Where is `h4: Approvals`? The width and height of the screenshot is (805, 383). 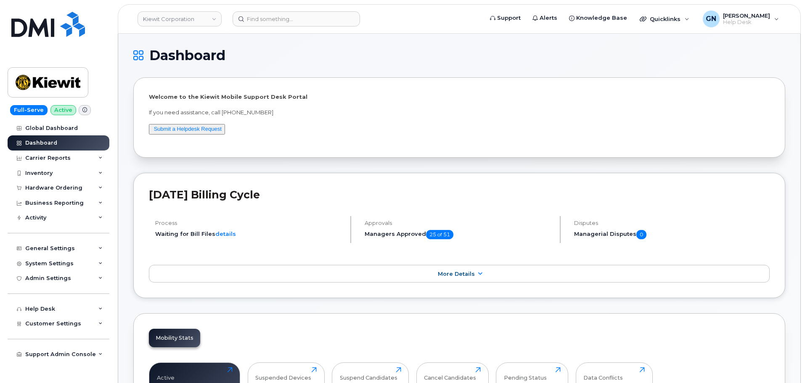
h4: Approvals is located at coordinates (459, 223).